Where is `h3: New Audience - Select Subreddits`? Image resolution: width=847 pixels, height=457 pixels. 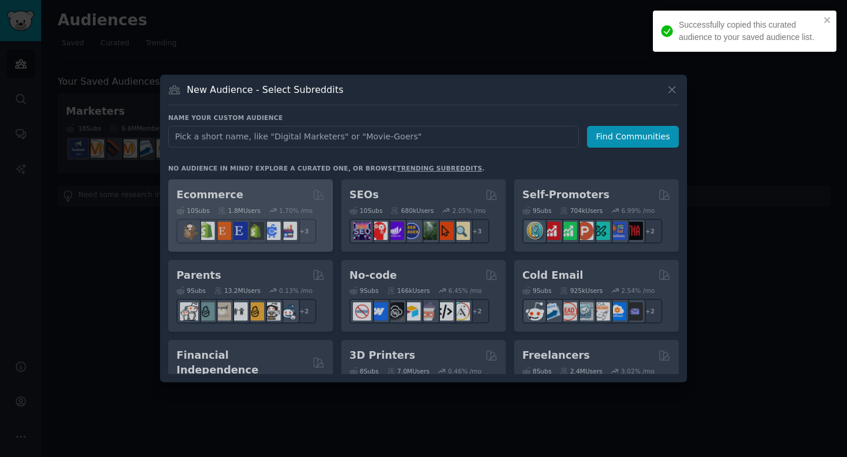 h3: New Audience - Select Subreddits is located at coordinates (265, 89).